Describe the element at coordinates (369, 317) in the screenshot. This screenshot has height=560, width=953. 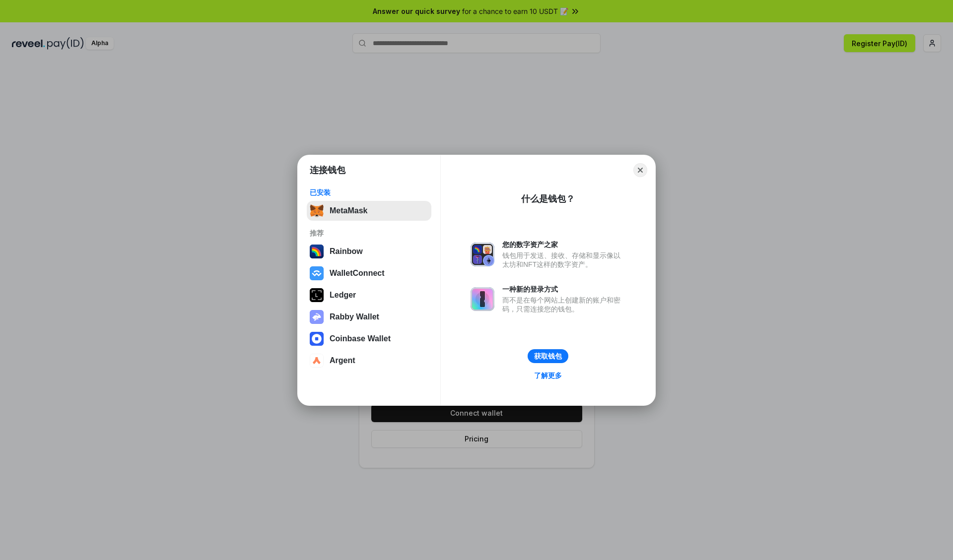
I see `button: Rabby Wallet` at that location.